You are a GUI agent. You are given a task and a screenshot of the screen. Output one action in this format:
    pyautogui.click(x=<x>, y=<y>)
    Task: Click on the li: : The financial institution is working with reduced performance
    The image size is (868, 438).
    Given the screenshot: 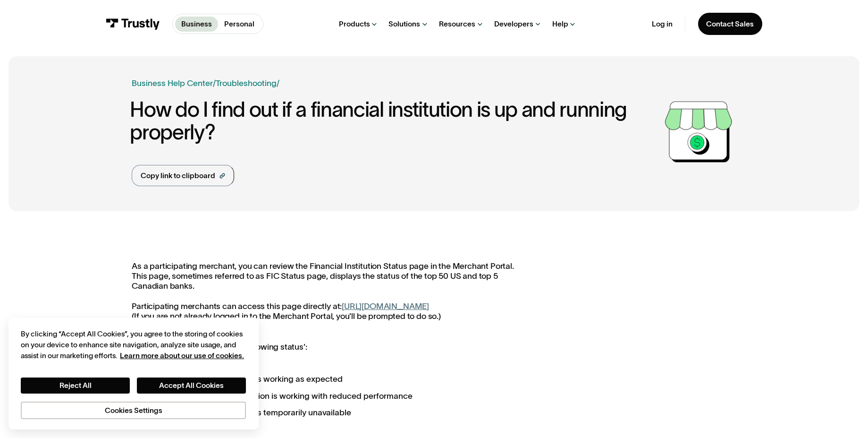 What is the action you would take?
    pyautogui.click(x=326, y=396)
    